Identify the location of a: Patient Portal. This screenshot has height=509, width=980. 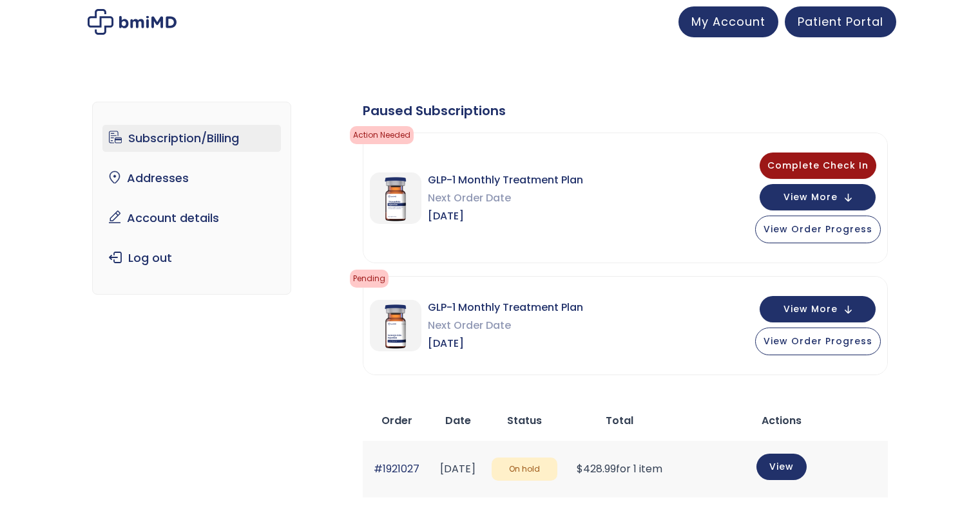
(840, 22).